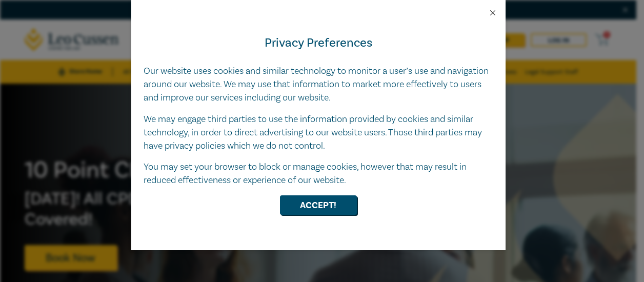  Describe the element at coordinates (319, 133) in the screenshot. I see `p: We may engage third parties to use the information provided by cookies and similar technology, in...` at that location.